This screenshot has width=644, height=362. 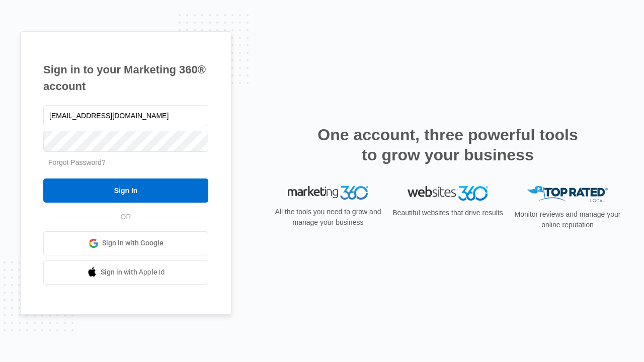 What do you see at coordinates (126, 191) in the screenshot?
I see `input: Sign In` at bounding box center [126, 191].